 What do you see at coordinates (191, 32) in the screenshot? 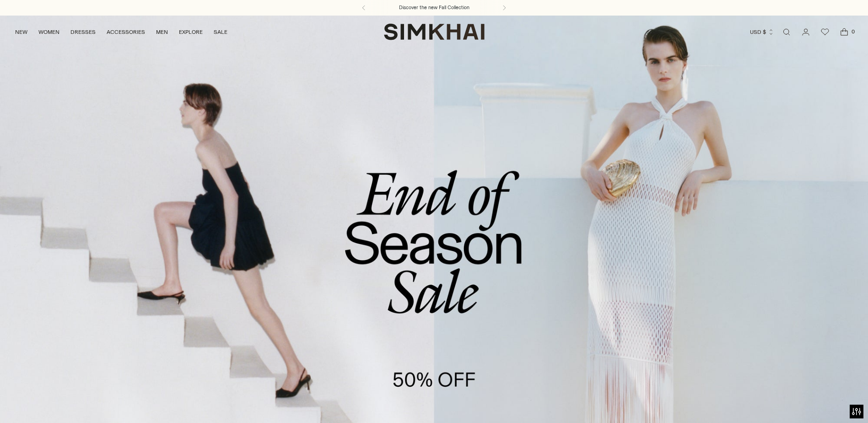
I see `a: EXPLORE` at bounding box center [191, 32].